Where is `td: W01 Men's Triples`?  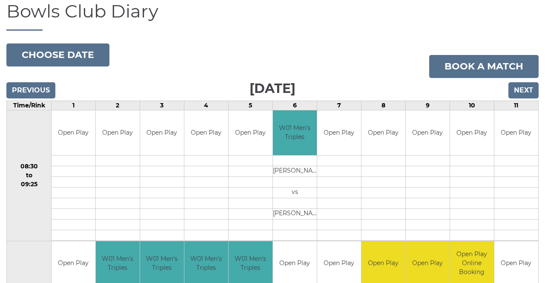 td: W01 Men's Triples is located at coordinates (295, 132).